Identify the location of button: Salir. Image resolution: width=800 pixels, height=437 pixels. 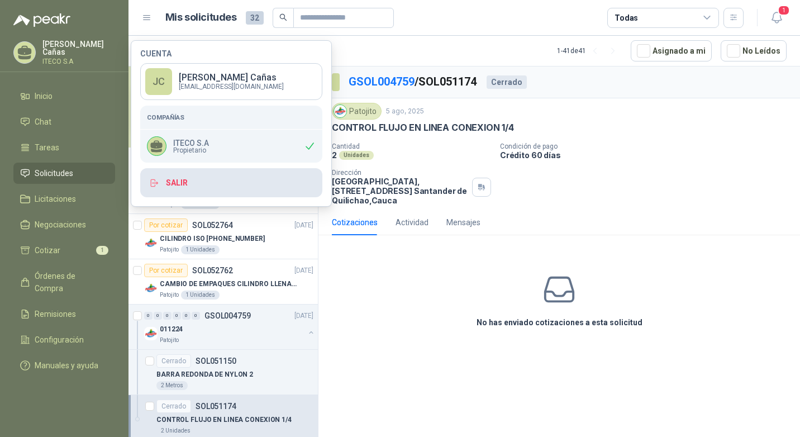
(231, 183).